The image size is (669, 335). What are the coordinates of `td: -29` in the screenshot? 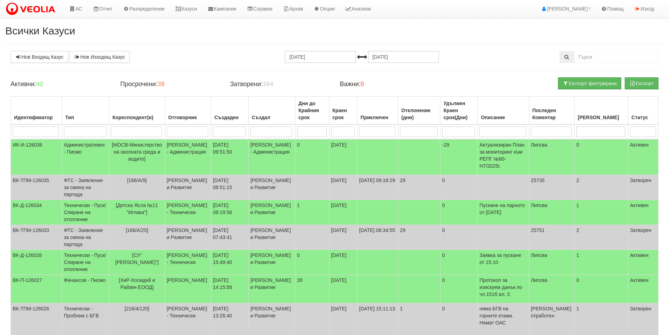 It's located at (459, 157).